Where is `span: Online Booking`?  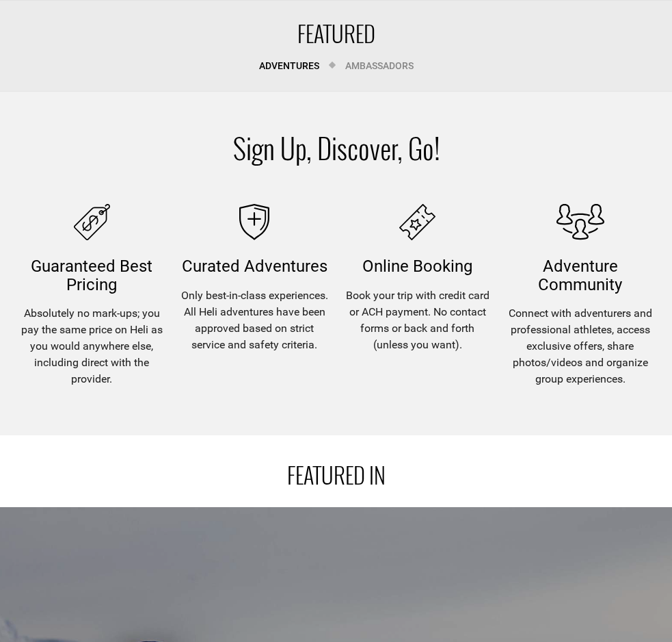 span: Online Booking is located at coordinates (417, 267).